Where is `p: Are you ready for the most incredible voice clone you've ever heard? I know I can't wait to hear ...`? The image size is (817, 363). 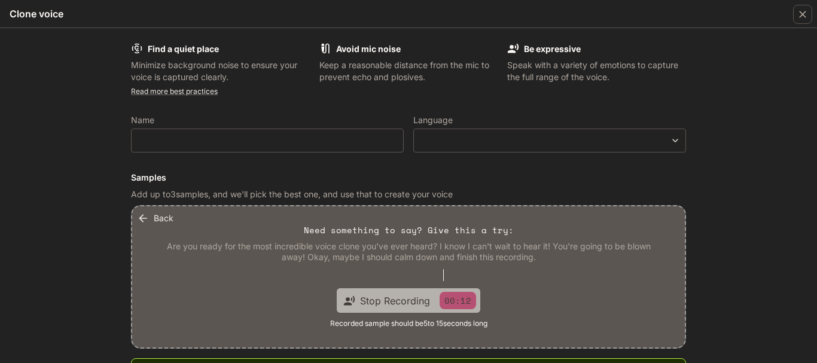
p: Are you ready for the most incredible voice clone you've ever heard? I know I can't wait to hear ... is located at coordinates (409, 251).